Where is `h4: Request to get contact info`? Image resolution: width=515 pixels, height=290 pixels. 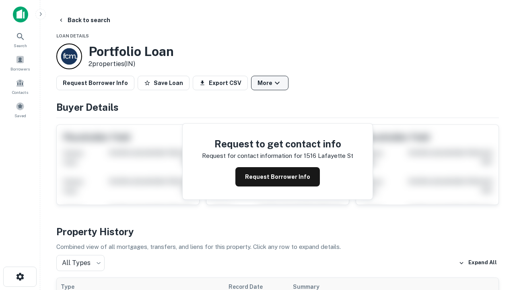
h4: Request to get contact info is located at coordinates (278, 144).